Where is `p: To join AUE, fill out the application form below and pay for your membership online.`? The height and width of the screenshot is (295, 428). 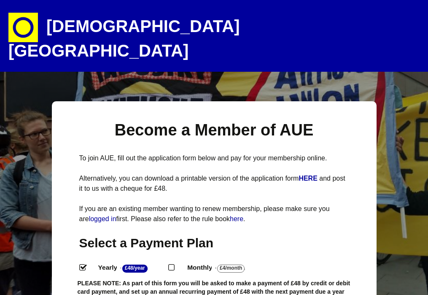
p: To join AUE, fill out the application form below and pay for your membership online. is located at coordinates (214, 158).